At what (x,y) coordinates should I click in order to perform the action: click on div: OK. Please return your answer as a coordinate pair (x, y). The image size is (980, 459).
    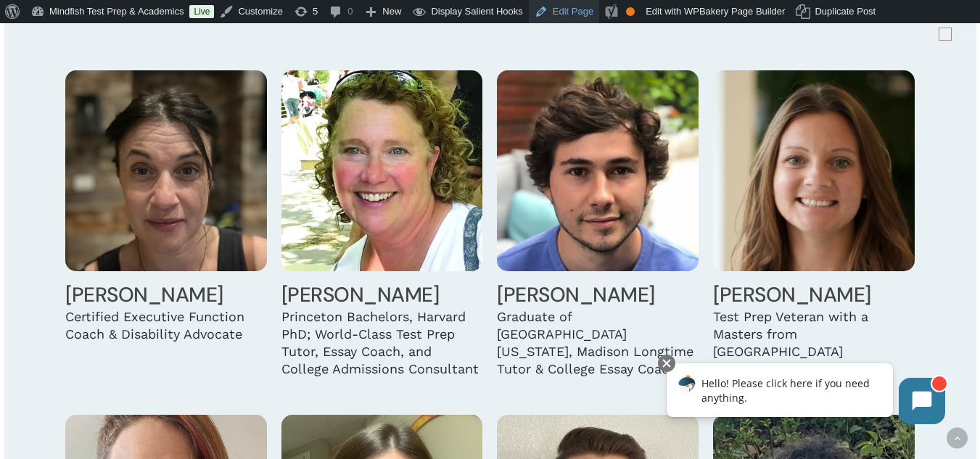
    Looking at the image, I should click on (631, 12).